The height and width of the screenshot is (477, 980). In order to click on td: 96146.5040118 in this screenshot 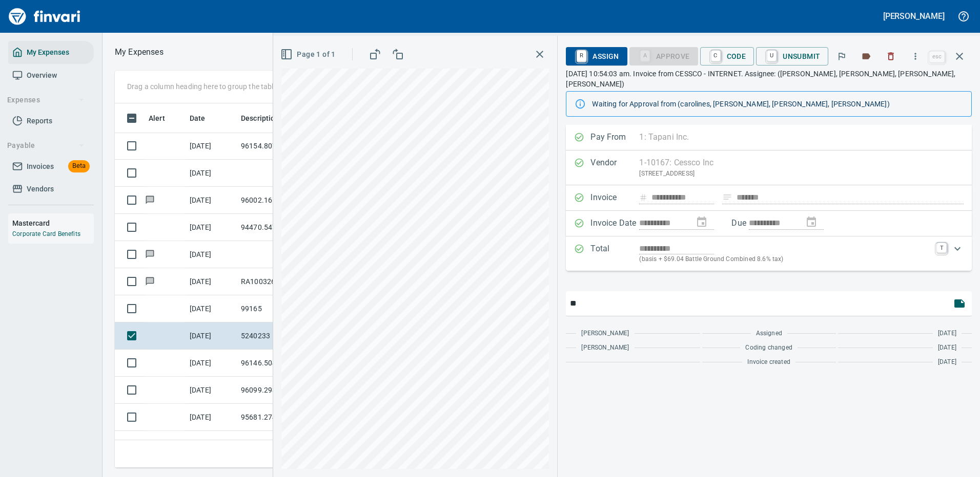, I will do `click(283, 363)`.